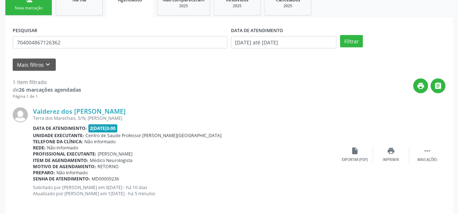 The width and height of the screenshot is (458, 214). What do you see at coordinates (48, 65) in the screenshot?
I see `i: keyboard_arrow_down` at bounding box center [48, 65].